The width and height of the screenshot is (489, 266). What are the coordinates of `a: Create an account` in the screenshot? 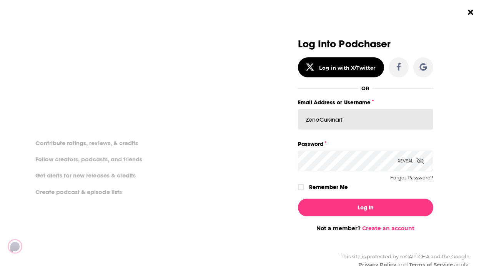 It's located at (388, 228).